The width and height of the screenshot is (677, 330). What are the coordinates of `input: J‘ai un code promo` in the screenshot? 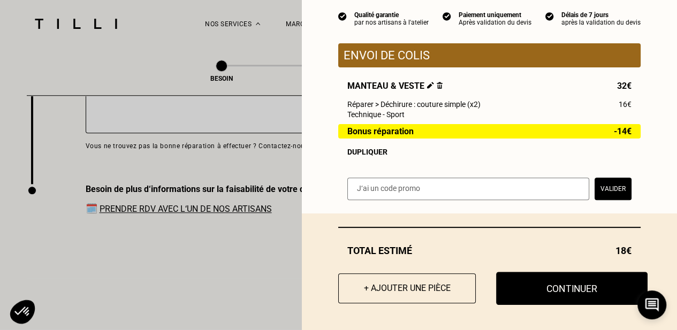 It's located at (468, 189).